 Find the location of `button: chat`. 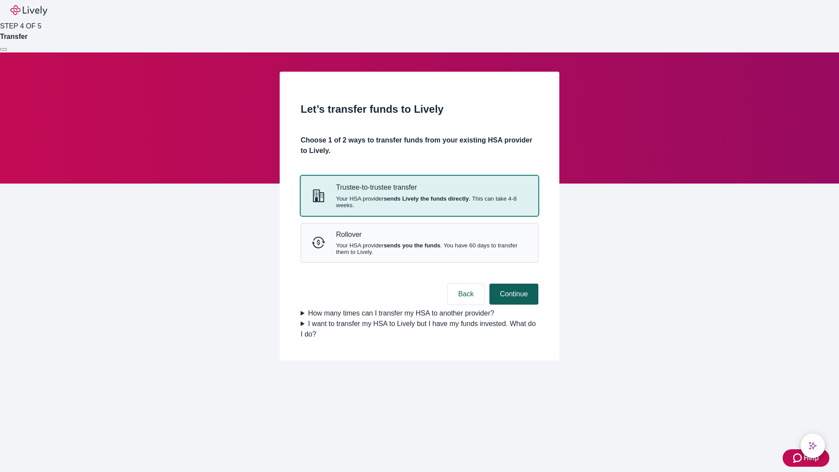

button: chat is located at coordinates (813, 446).